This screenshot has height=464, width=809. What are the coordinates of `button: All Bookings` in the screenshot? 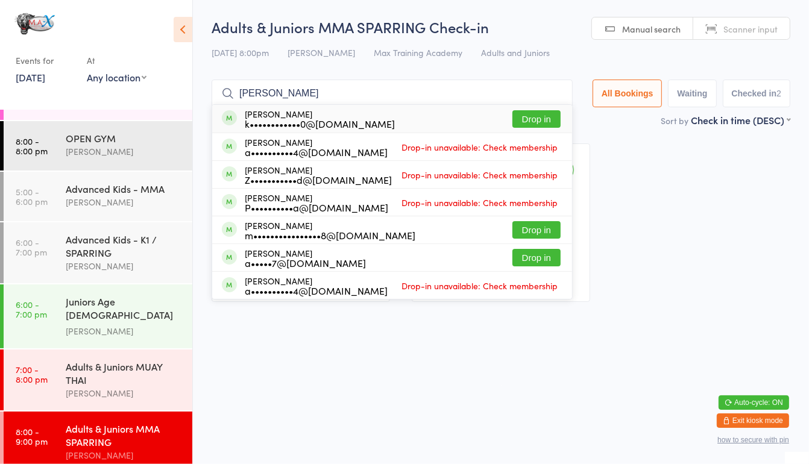 It's located at (628, 93).